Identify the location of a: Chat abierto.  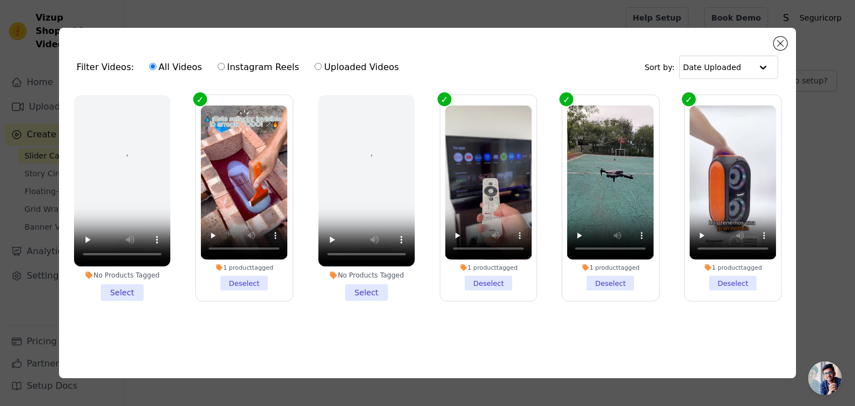
(825, 378).